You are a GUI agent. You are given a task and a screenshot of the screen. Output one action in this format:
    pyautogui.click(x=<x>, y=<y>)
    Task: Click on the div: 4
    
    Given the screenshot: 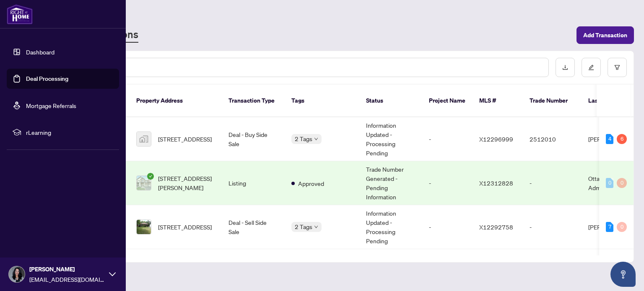 What is the action you would take?
    pyautogui.click(x=610, y=139)
    